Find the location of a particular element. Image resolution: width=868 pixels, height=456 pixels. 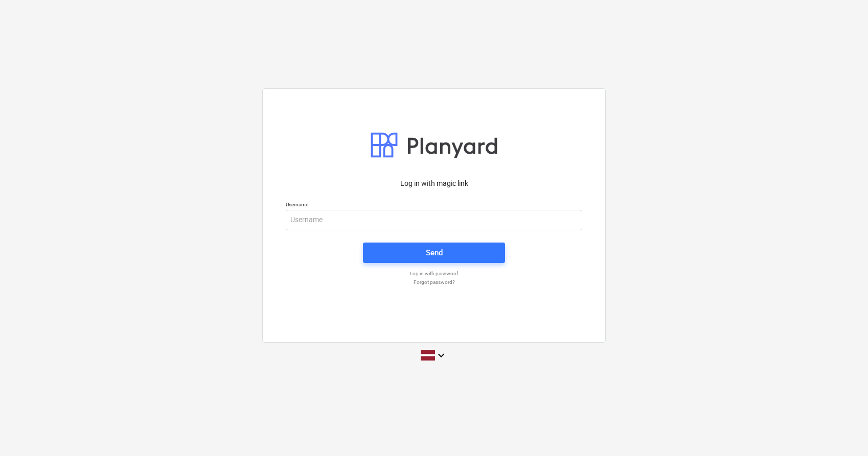

div: Send is located at coordinates (434, 253).